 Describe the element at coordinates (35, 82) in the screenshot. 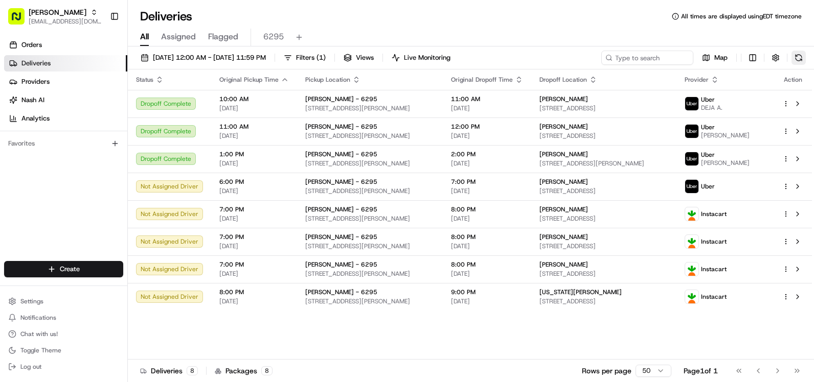

I see `span: Providers` at that location.